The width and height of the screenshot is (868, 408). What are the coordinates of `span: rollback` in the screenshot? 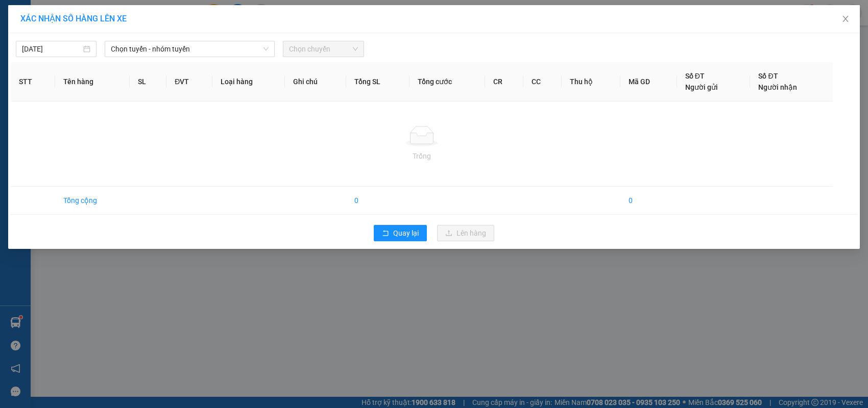 It's located at (386, 234).